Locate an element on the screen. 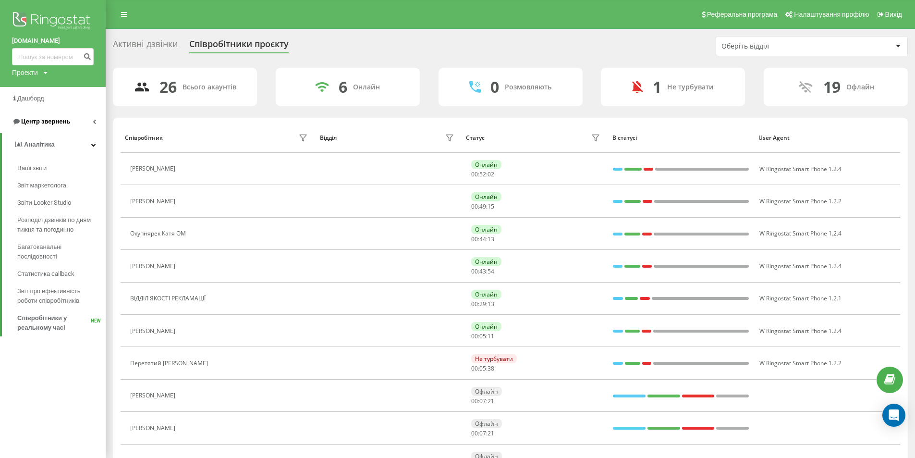 The width and height of the screenshot is (915, 458). span: W Ringostat Smart Phone 1.2.1 is located at coordinates (800, 298).